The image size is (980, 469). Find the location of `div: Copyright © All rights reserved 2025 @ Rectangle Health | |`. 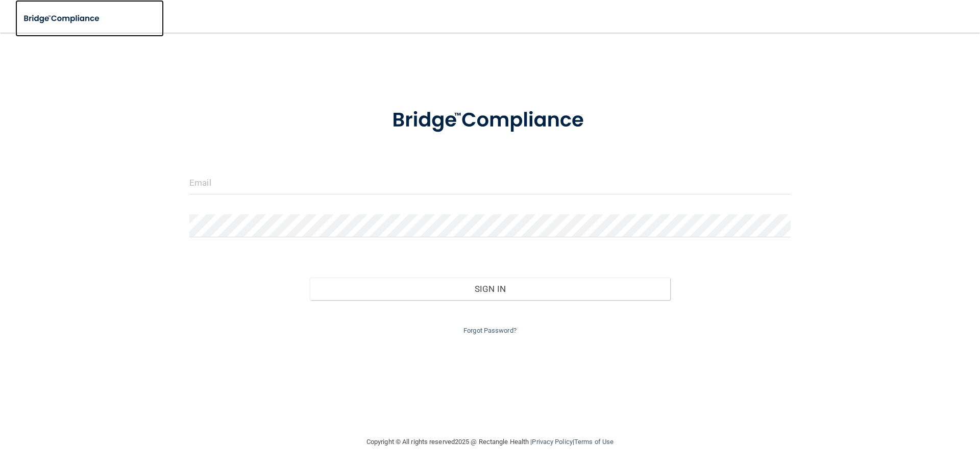

div: Copyright © All rights reserved 2025 @ Rectangle Health | | is located at coordinates (490, 442).